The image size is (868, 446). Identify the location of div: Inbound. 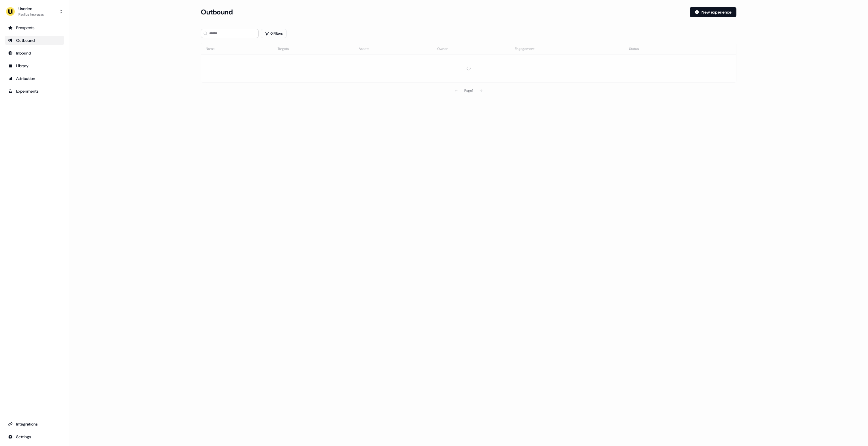
(34, 53).